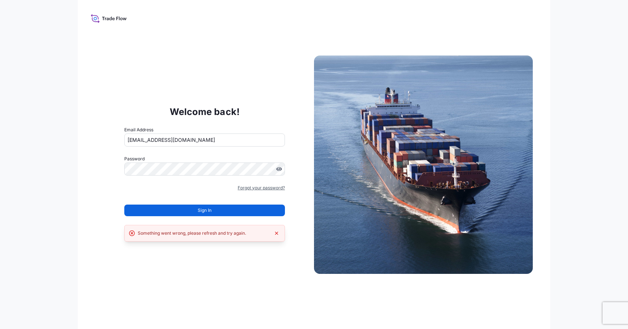 This screenshot has height=329, width=628. I want to click on input: example@gmail.com, so click(204, 140).